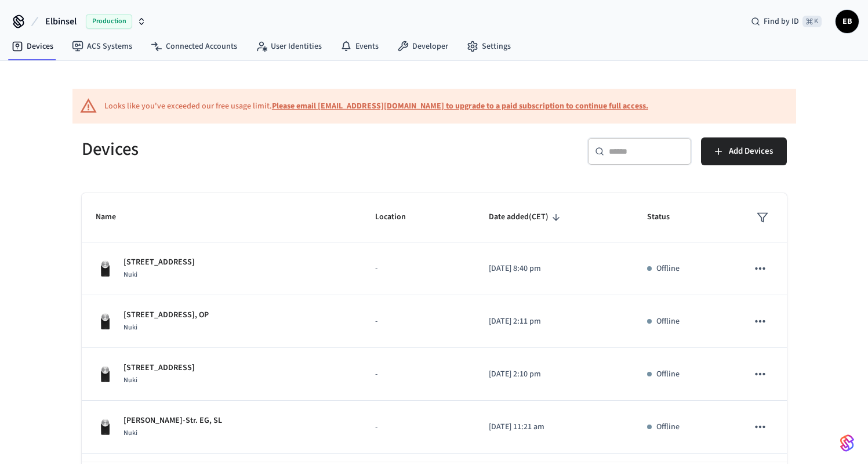  Describe the element at coordinates (102, 46) in the screenshot. I see `a: ACS Systems` at that location.